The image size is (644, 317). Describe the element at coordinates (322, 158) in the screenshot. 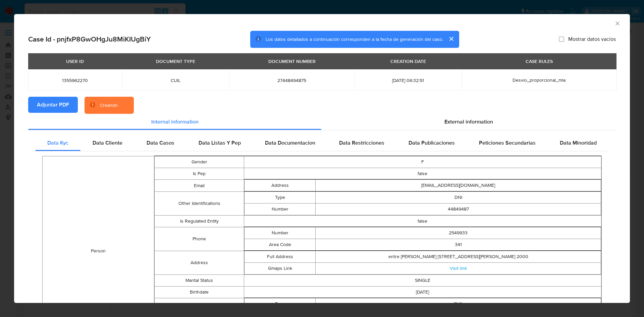

I see `div: closure-recommendation-modal` at that location.